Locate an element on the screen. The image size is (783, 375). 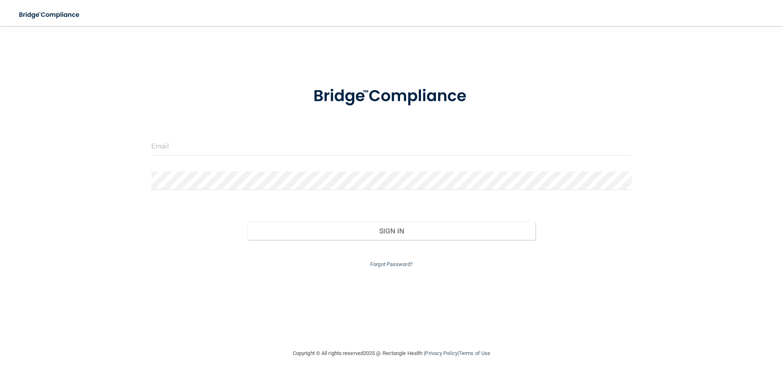
input: Email is located at coordinates (392, 146).